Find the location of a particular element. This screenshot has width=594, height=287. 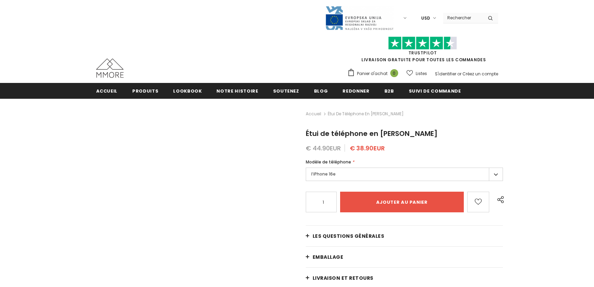

img: Faites confiance aux étoiles pilotes is located at coordinates (423, 43).